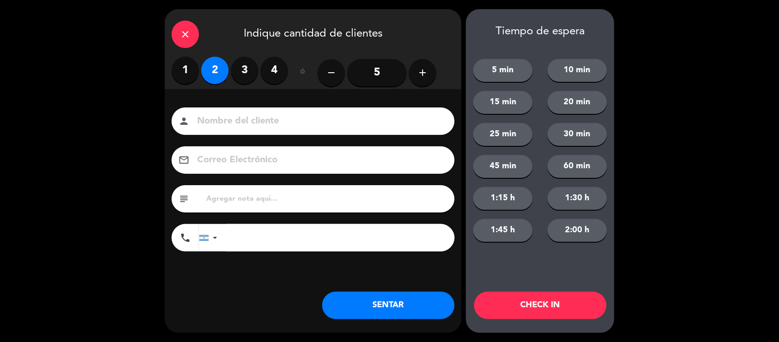 This screenshot has width=779, height=342. I want to click on button: add, so click(423, 73).